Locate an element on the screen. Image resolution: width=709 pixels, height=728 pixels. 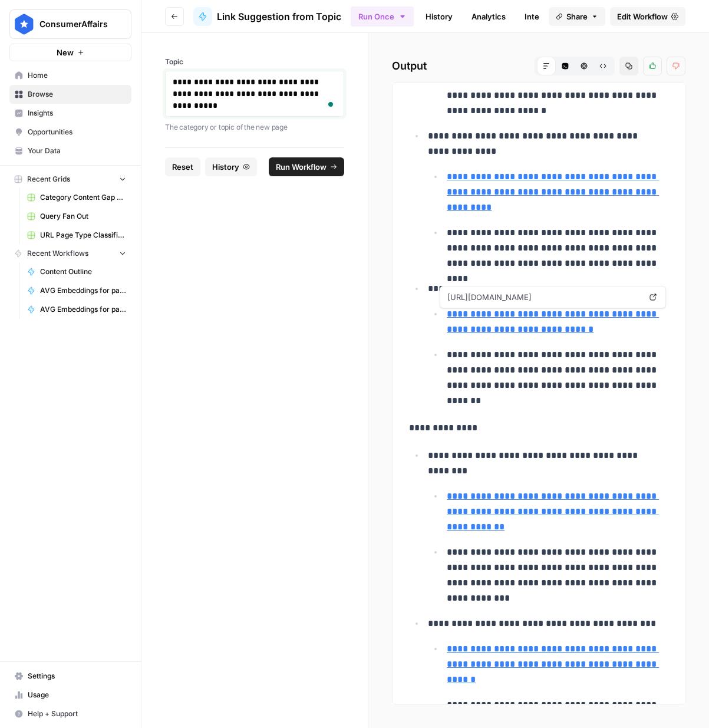
button: Workspace: ConsumerAffairs is located at coordinates (70, 25).